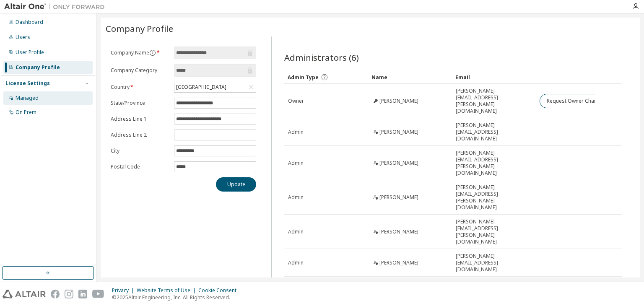 Image resolution: width=644 pixels, height=306 pixels. I want to click on label: City, so click(140, 151).